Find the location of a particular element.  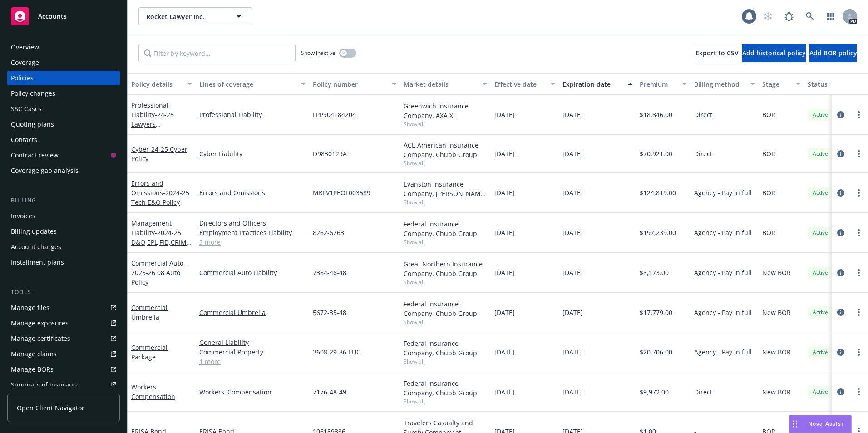

span: Export to CSV is located at coordinates (717, 53).